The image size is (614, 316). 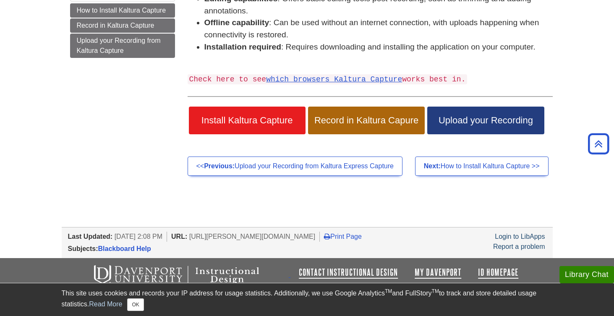 What do you see at coordinates (327, 236) in the screenshot?
I see `i: Print Page` at bounding box center [327, 236].